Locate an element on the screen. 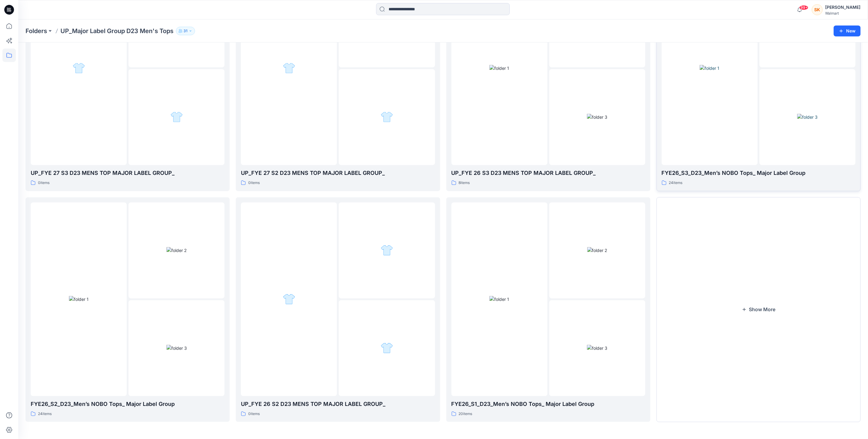 This screenshot has width=868, height=439. div: SK is located at coordinates (817, 10).